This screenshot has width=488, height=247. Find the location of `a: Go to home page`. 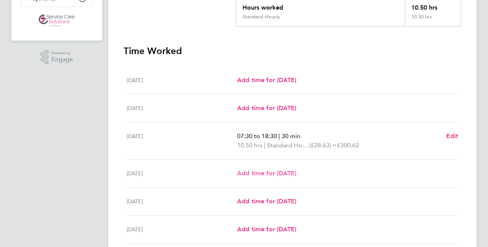

a: Go to home page is located at coordinates (57, 21).